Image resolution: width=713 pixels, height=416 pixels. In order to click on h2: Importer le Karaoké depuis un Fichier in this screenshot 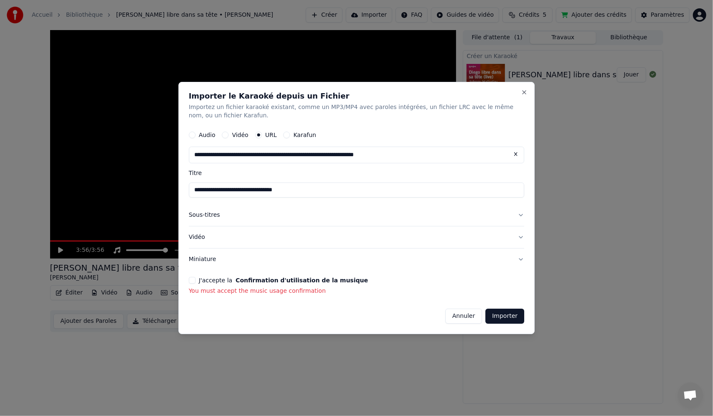, I will do `click(357, 96)`.